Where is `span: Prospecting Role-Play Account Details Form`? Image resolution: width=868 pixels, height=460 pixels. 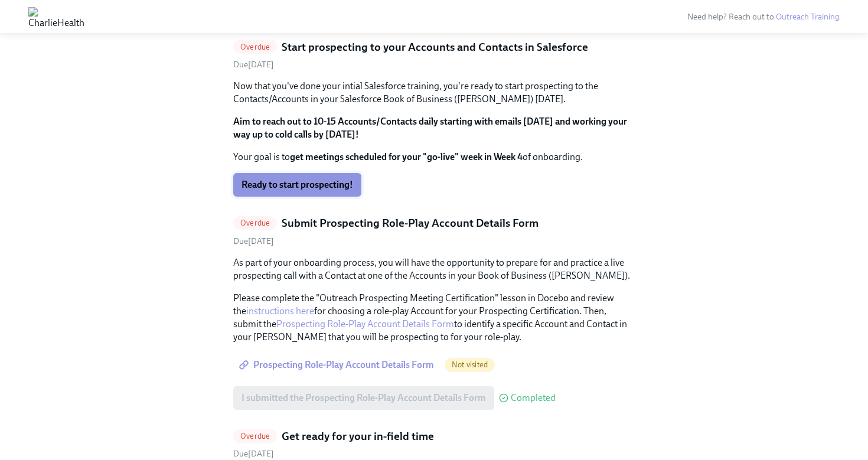
span: Prospecting Role-Play Account Details Form is located at coordinates (338, 365).